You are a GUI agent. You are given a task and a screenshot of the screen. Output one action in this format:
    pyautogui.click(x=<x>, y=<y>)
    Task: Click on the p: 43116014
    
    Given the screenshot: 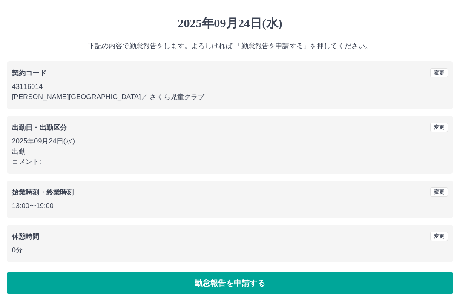 What is the action you would take?
    pyautogui.click(x=230, y=87)
    